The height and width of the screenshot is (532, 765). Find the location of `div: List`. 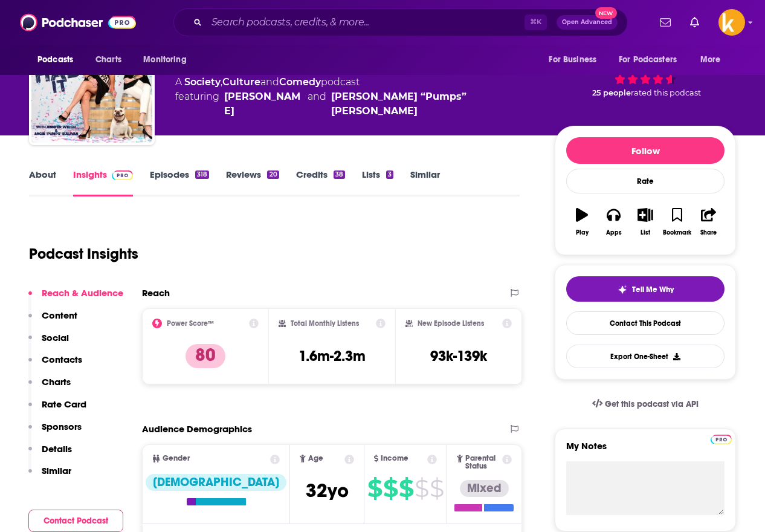

div: List is located at coordinates (645, 233).